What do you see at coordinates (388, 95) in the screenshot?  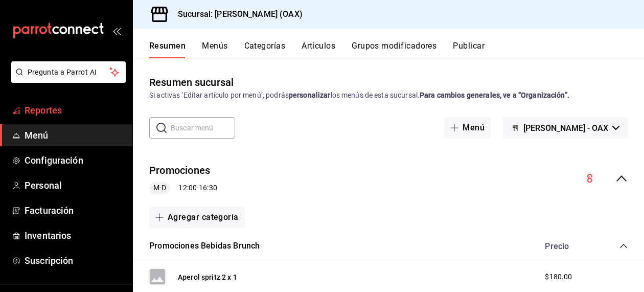 I see `div: Si activas ‘Editar artículo por menú’, podrás los menús de esta sucursal.` at bounding box center [388, 95].